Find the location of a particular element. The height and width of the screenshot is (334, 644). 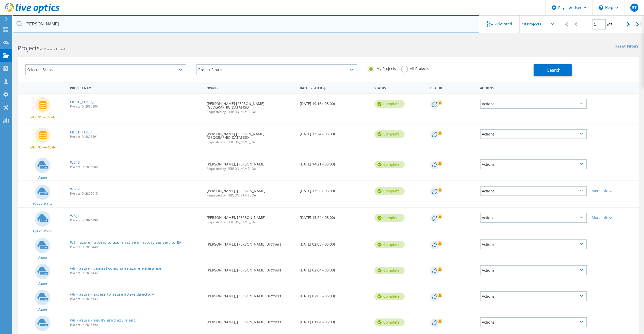

a: FBISD_H500_2 is located at coordinates (83, 102).